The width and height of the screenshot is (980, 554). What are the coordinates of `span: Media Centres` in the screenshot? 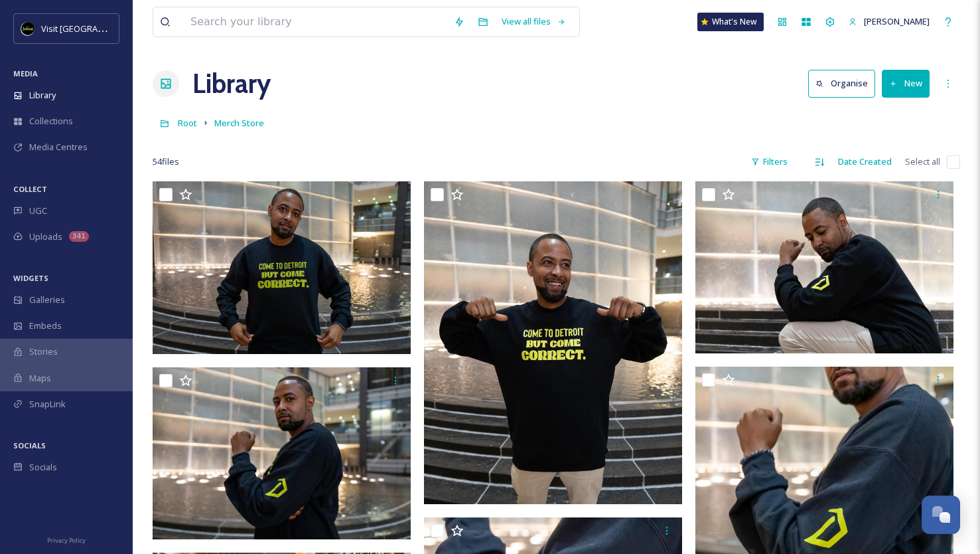 It's located at (58, 147).